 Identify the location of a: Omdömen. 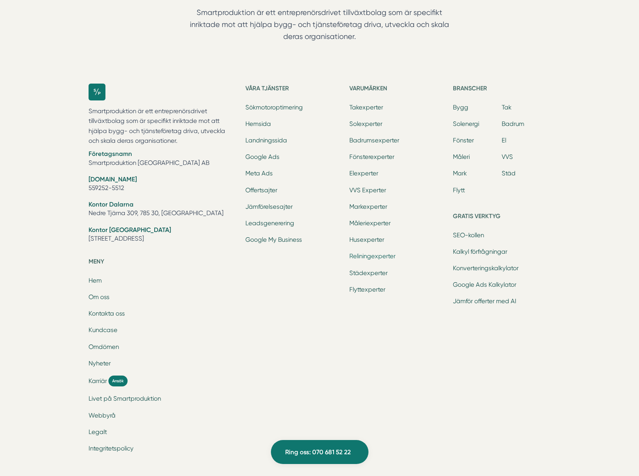
(103, 347).